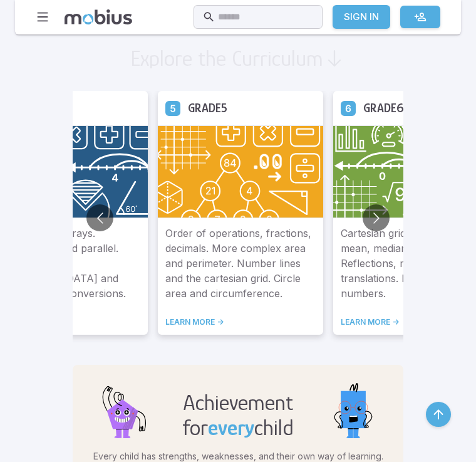 This screenshot has height=462, width=476. What do you see at coordinates (227, 58) in the screenshot?
I see `h2: Explore the Curriculum` at bounding box center [227, 58].